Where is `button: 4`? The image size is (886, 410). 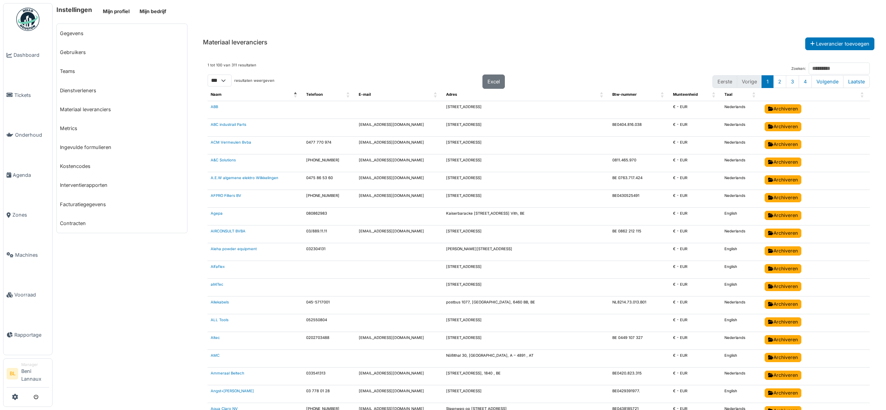 button: 4 is located at coordinates (805, 82).